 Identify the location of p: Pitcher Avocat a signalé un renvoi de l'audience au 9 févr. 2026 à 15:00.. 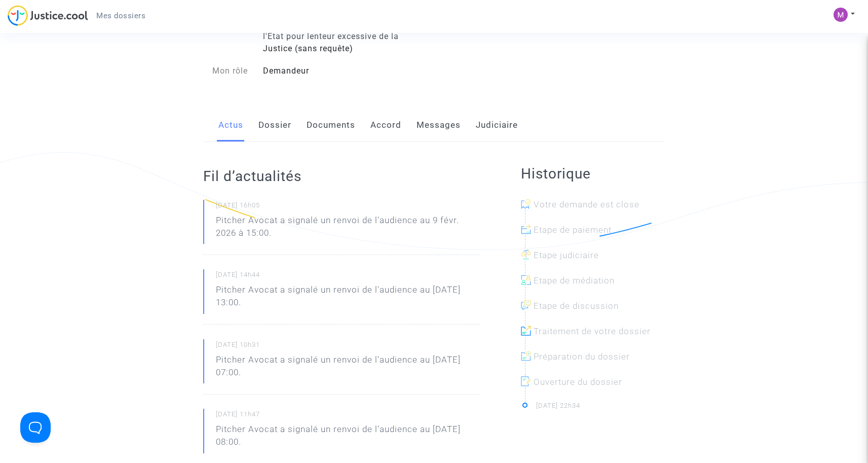
(348, 229).